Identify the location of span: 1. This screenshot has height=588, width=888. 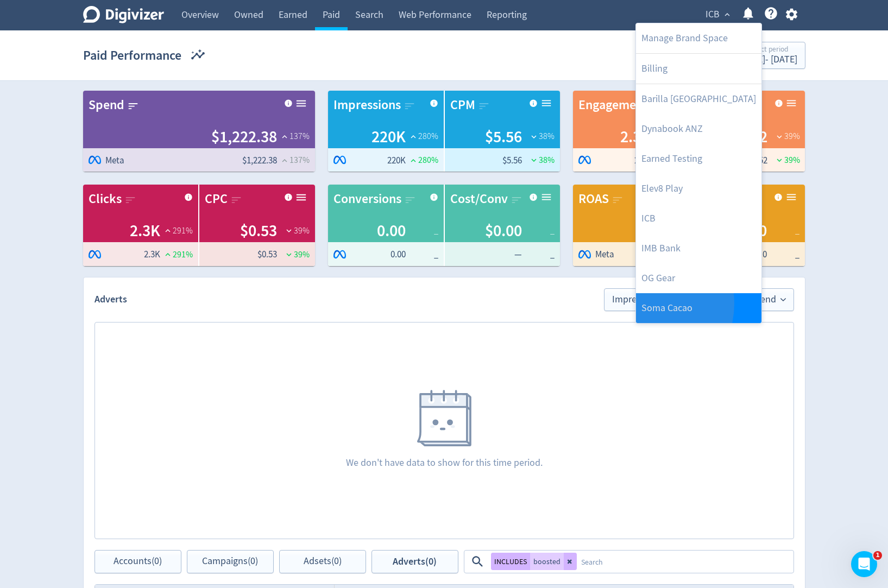
(878, 555).